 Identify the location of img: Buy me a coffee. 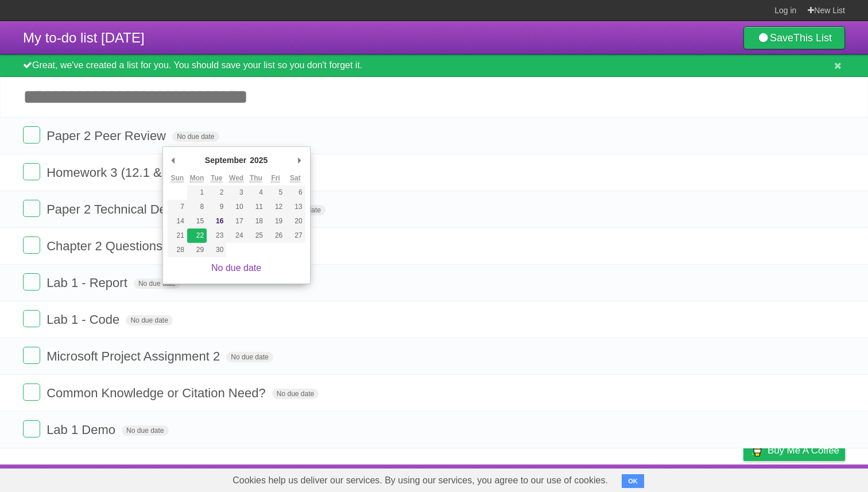
(757, 451).